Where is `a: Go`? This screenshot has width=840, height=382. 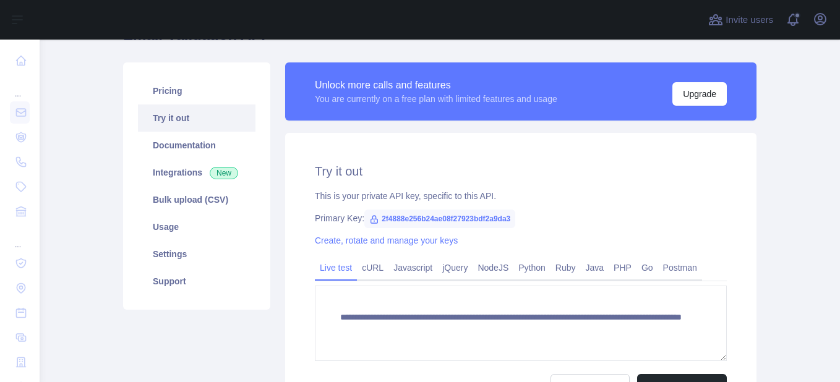
a: Go is located at coordinates (647, 268).